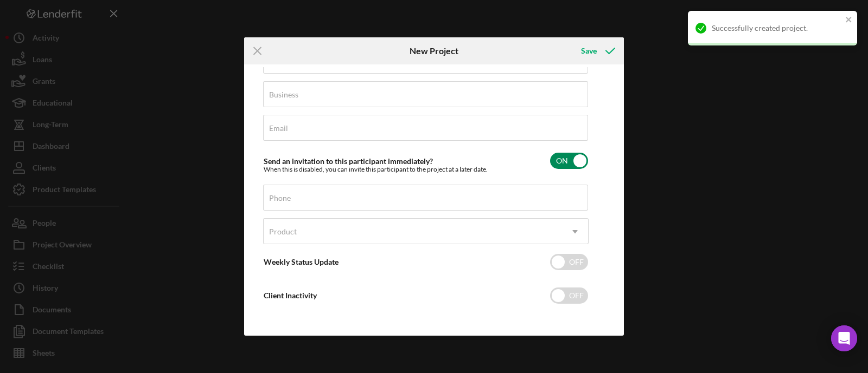  Describe the element at coordinates (588, 51) in the screenshot. I see `div: Save` at that location.